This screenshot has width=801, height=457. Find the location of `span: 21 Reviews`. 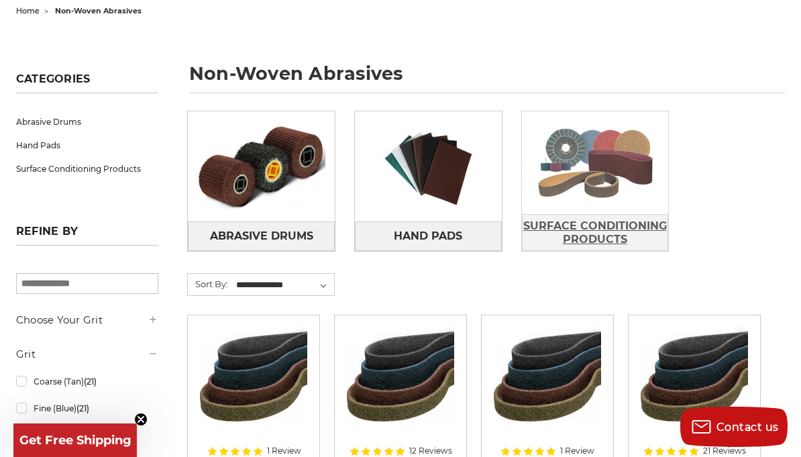

span: 21 Reviews is located at coordinates (725, 451).